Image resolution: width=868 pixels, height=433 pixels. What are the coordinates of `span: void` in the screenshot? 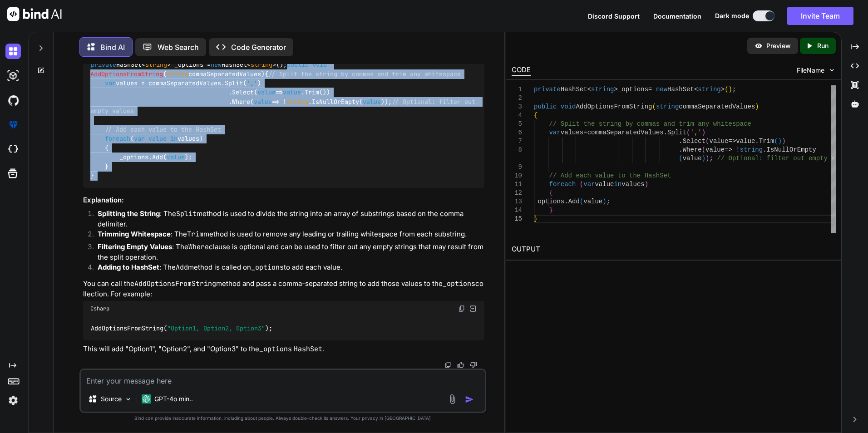 It's located at (568, 107).